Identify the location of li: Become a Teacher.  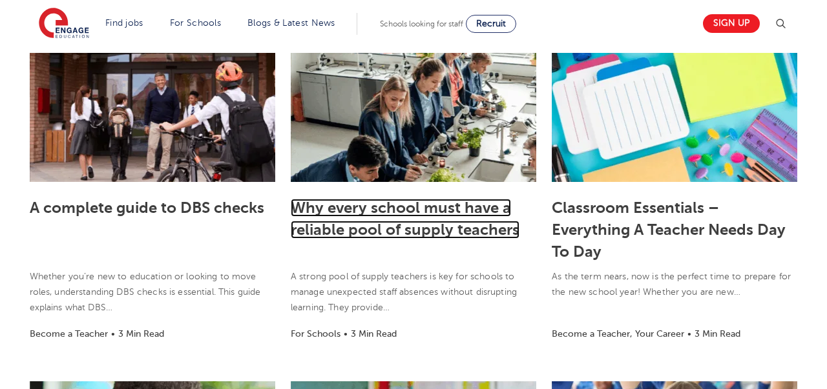
(68, 334).